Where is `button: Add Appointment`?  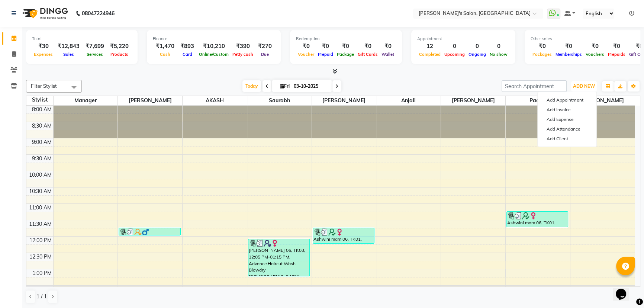
button: Add Appointment is located at coordinates (567, 100).